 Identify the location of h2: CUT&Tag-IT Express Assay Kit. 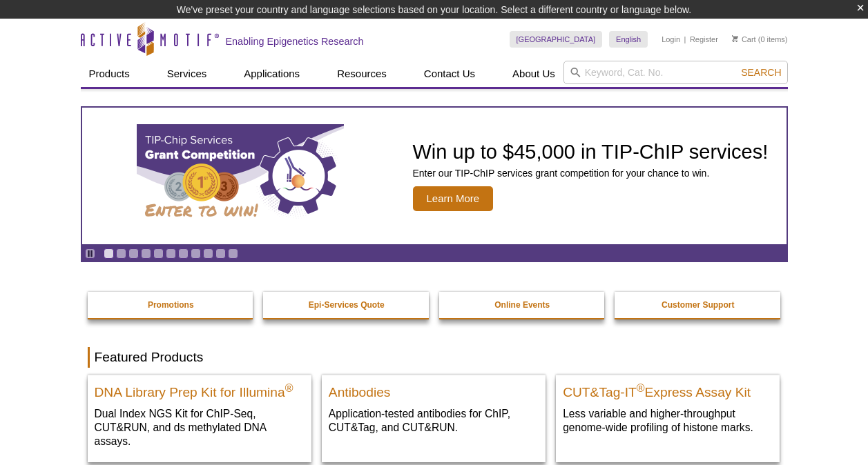
(667, 390).